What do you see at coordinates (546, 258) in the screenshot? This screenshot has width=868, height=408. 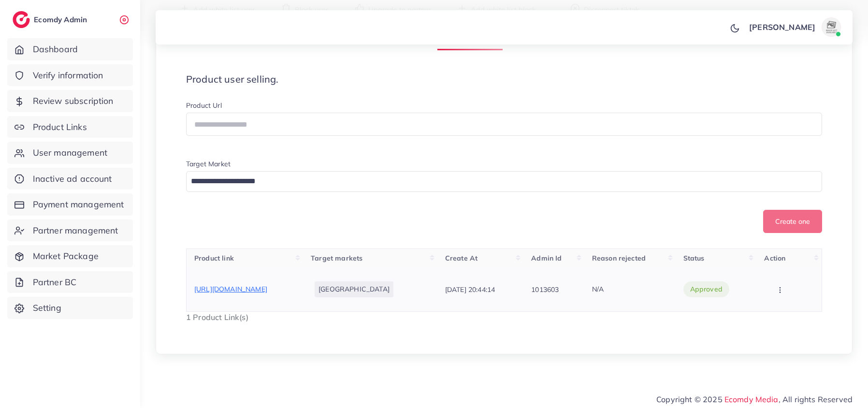 I see `span: Admin Id` at bounding box center [546, 258].